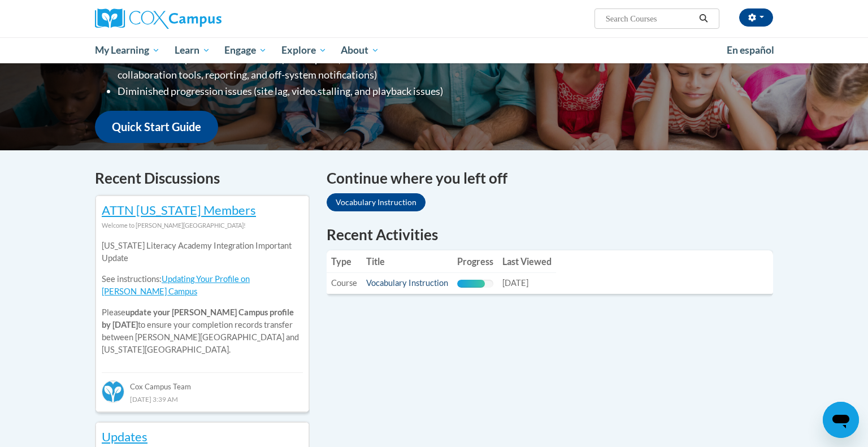 The image size is (868, 447). What do you see at coordinates (304, 51) in the screenshot?
I see `span: Explore` at bounding box center [304, 51].